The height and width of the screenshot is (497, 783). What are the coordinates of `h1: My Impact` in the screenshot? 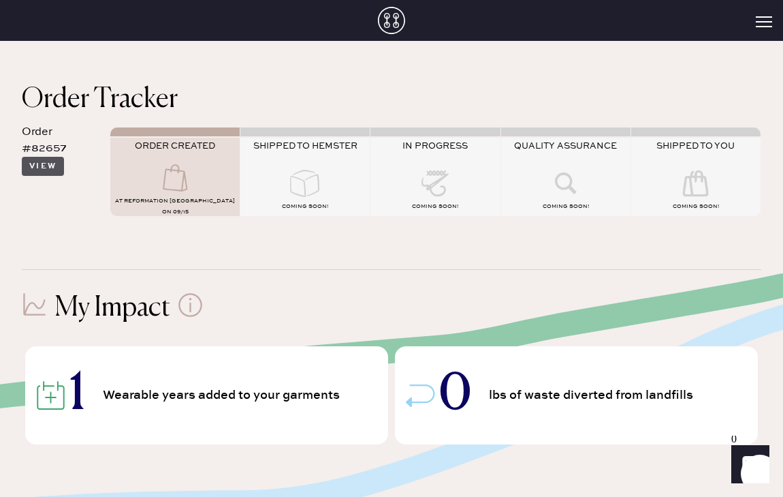 It's located at (112, 308).